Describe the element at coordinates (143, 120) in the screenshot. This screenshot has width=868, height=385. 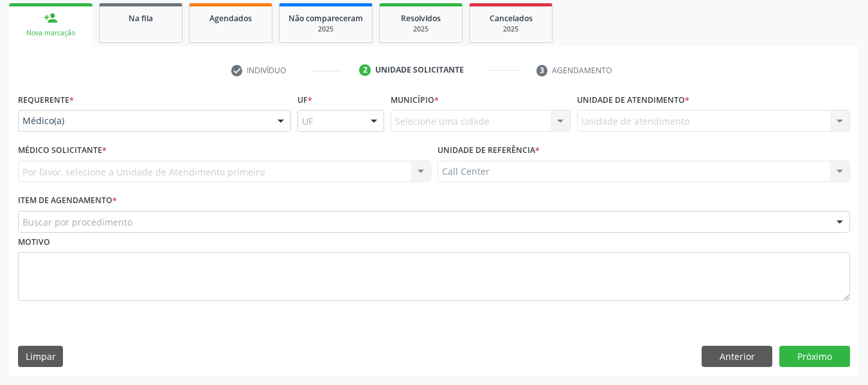
I see `span: Médico(a)` at that location.